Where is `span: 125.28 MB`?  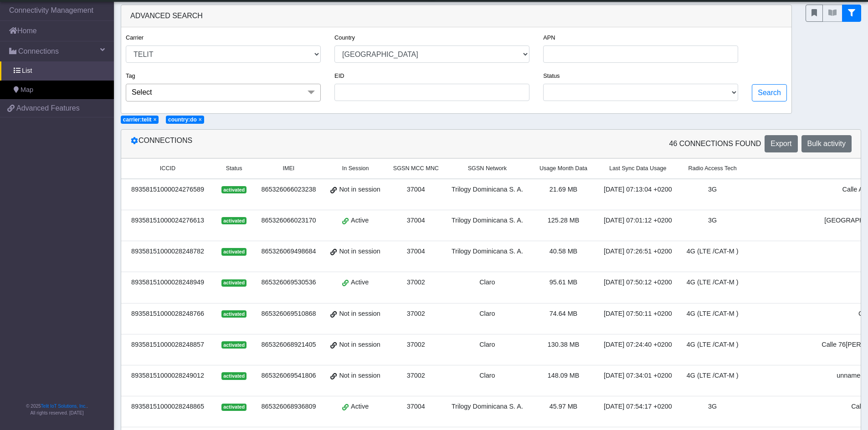
span: 125.28 MB is located at coordinates (564, 220).